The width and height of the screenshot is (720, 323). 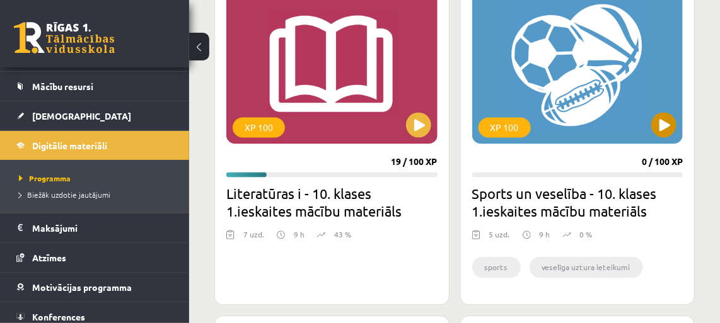 What do you see at coordinates (64, 195) in the screenshot?
I see `span: Biežāk uzdotie jautājumi` at bounding box center [64, 195].